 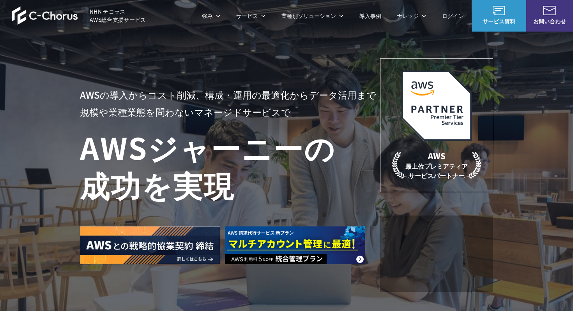 What do you see at coordinates (437, 106) in the screenshot?
I see `img: AWSプレミアティアサービスパートナー` at bounding box center [437, 106].